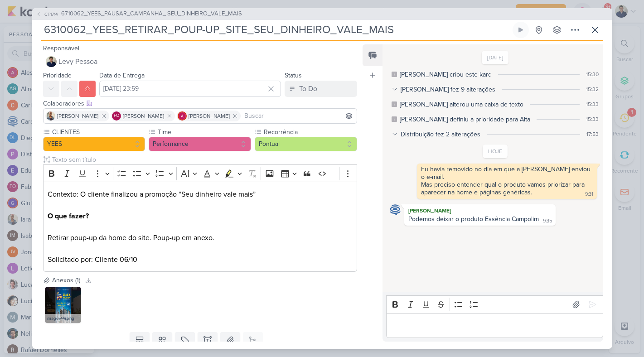  Describe the element at coordinates (395, 210) in the screenshot. I see `img: Caroline Traven De Andrade` at that location.